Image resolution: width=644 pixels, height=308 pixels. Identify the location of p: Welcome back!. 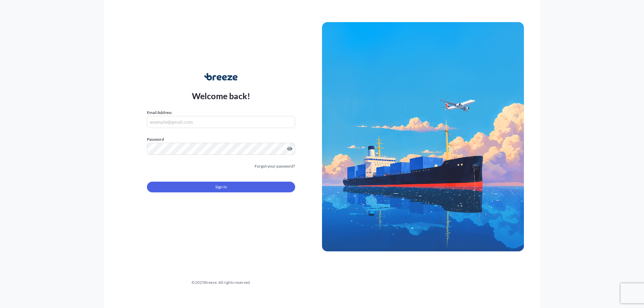
(221, 96).